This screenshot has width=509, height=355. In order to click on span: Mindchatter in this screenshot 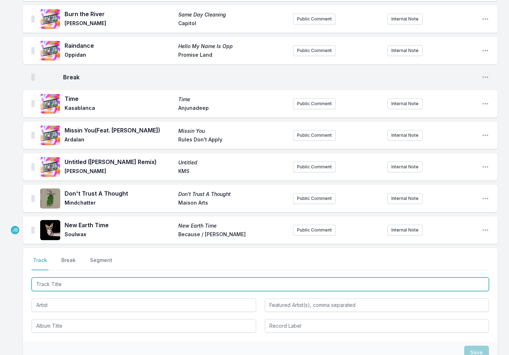, I will do `click(119, 203)`.